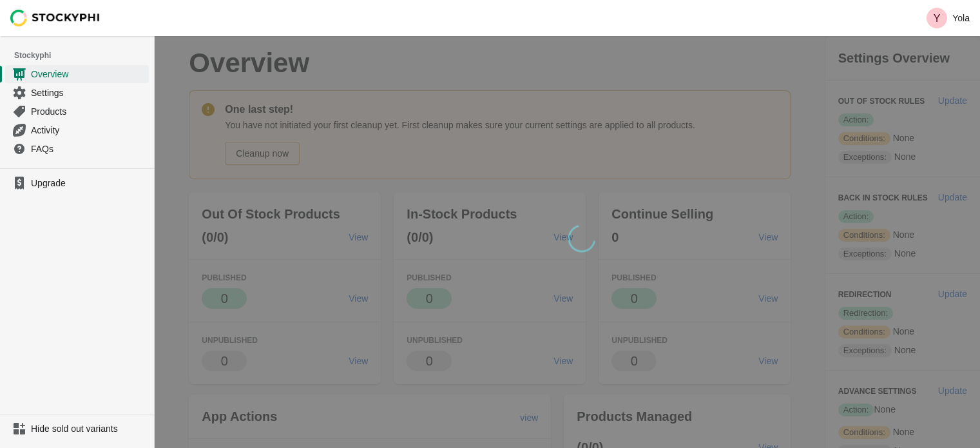  Describe the element at coordinates (76, 428) in the screenshot. I see `a: Hide sold out variants` at that location.